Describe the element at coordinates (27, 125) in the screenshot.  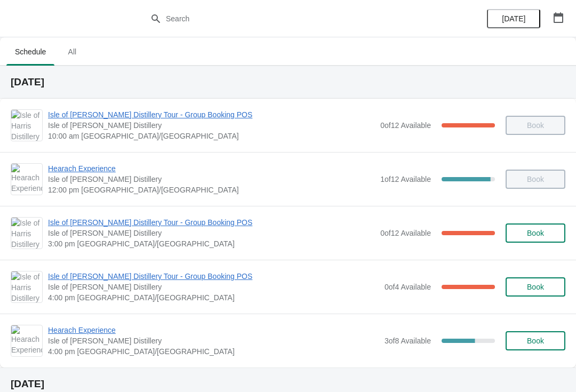
I see `img: Isle of Harris Distillery Tour - Group Booking POS | Isle of Harris Distillery | 10:00 am Europe/...` at that location.